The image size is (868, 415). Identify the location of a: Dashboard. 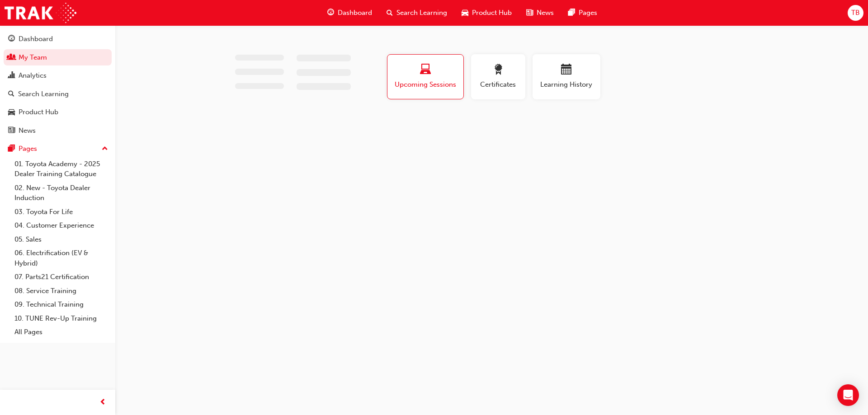
(57, 39).